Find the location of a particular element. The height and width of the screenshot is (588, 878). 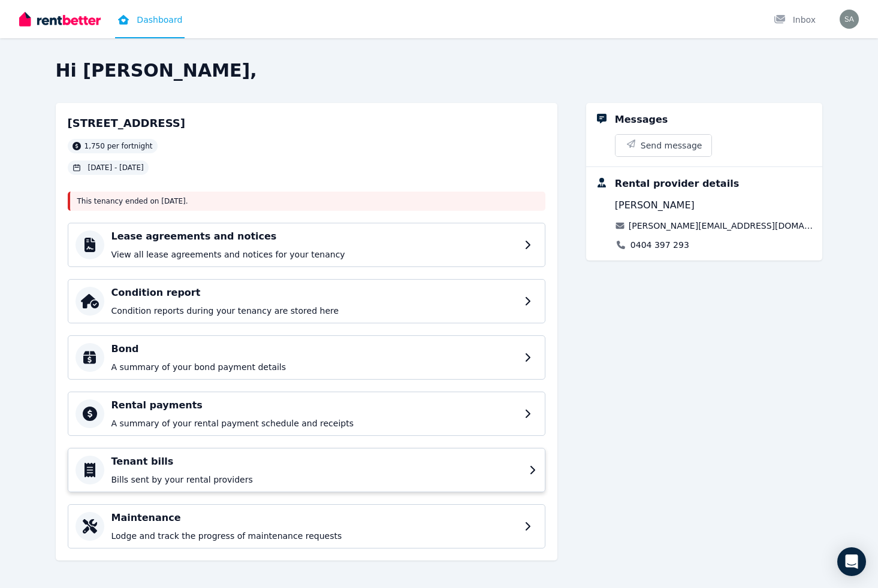

img: Sami Ede is located at coordinates (849, 19).